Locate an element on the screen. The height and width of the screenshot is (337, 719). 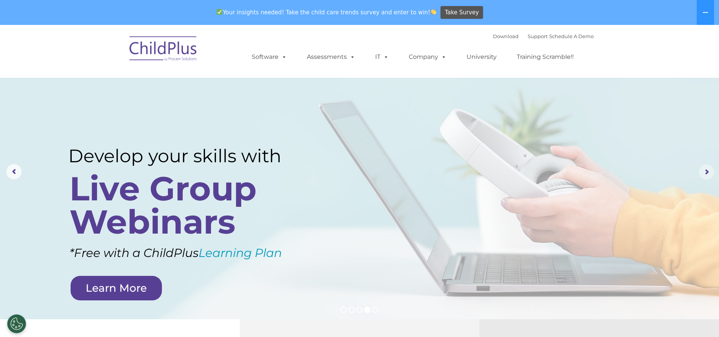
span: Your insights needed! Take the child care trends survey and enter to win! is located at coordinates (327, 12).